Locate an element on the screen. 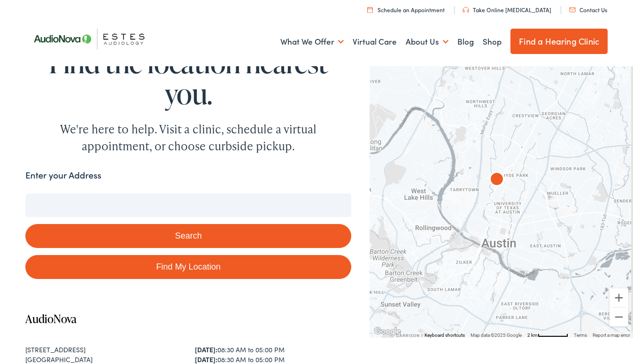 This screenshot has width=633, height=364. div: AudioNova is located at coordinates (497, 180).